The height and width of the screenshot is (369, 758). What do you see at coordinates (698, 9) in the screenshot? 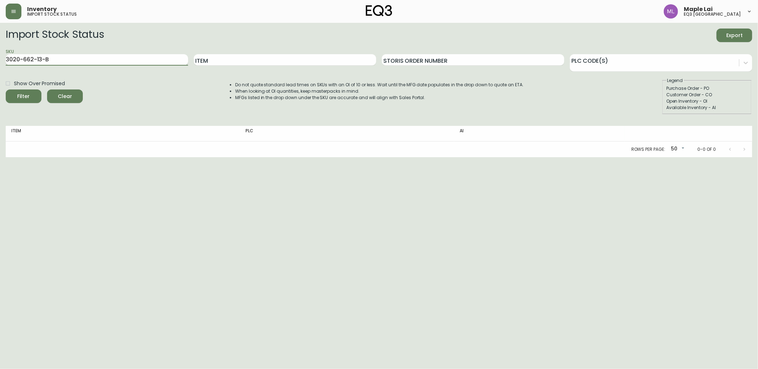
I see `span: Maple Lai` at bounding box center [698, 9].